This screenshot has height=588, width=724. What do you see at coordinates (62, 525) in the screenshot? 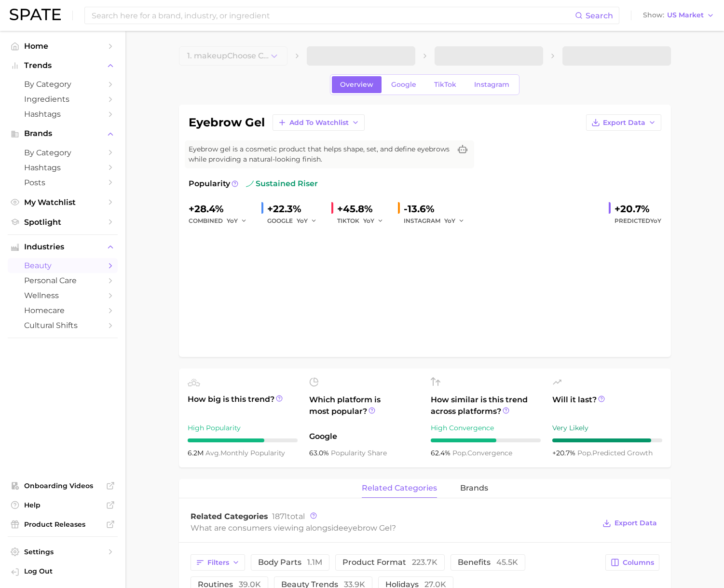
I see `a: Product Releases` at bounding box center [62, 525].